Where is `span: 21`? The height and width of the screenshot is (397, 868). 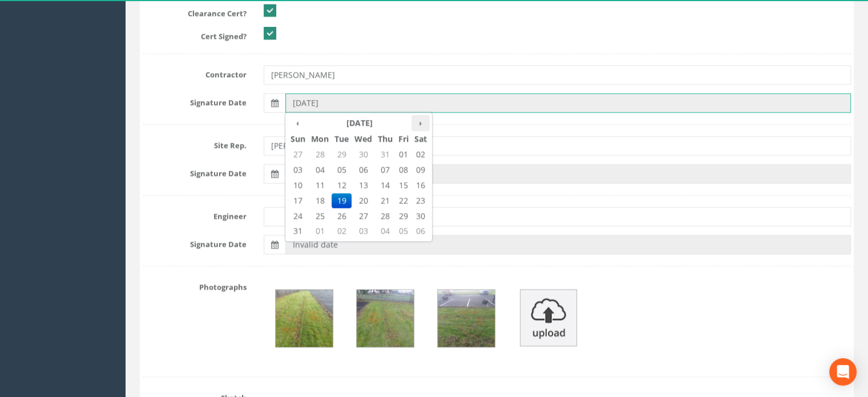 span: 21 is located at coordinates (385, 201).